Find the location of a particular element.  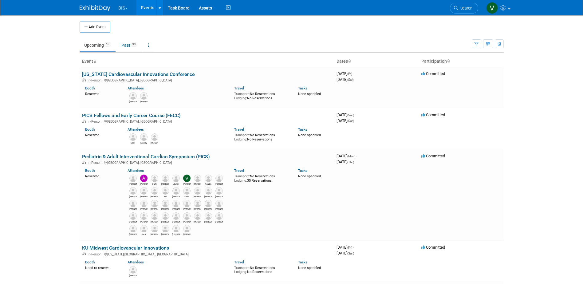

div: Pam Olsen is located at coordinates (187, 222).